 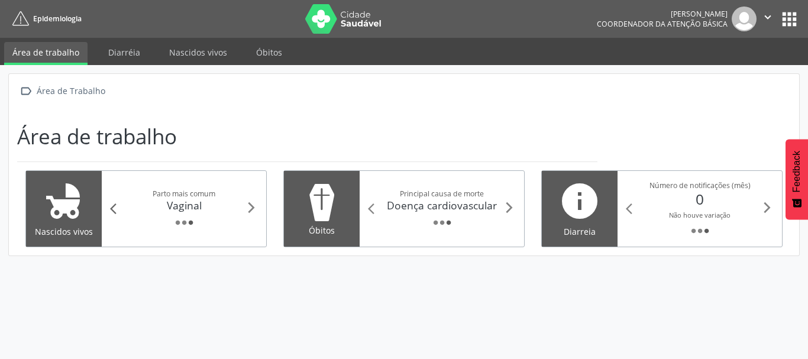 I want to click on span: Coordenador da Atenção Básica, so click(x=662, y=24).